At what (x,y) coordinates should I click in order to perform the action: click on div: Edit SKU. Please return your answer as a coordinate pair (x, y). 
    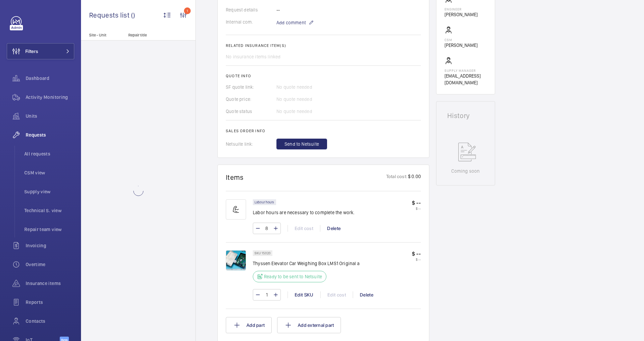
    Looking at the image, I should click on (303, 294).